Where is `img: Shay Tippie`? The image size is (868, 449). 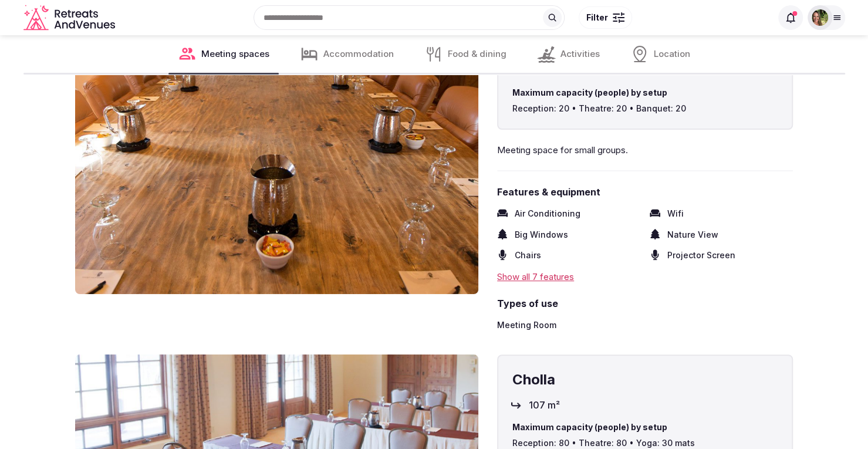
img: Shay Tippie is located at coordinates (820, 17).